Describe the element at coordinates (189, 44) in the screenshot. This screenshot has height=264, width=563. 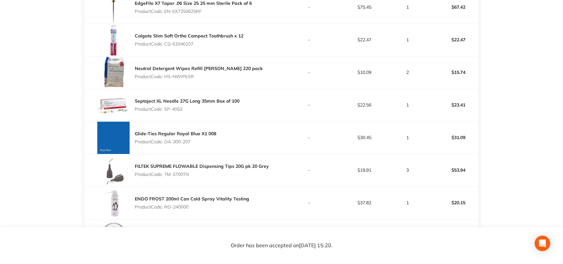
I see `p: Product Code: CG-61046107` at that location.